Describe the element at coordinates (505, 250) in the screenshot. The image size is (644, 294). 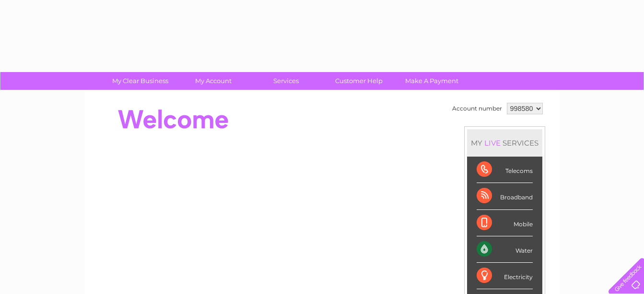
I see `div: Water` at that location.